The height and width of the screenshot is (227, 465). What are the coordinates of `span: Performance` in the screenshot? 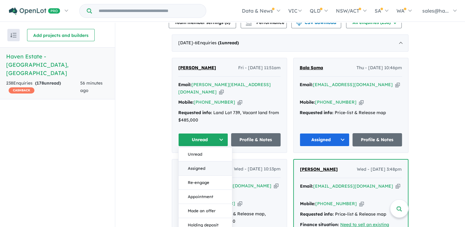 It's located at (265, 22).